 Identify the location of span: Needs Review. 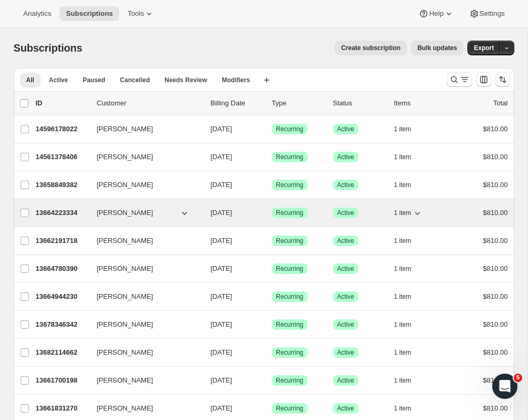
(185, 80).